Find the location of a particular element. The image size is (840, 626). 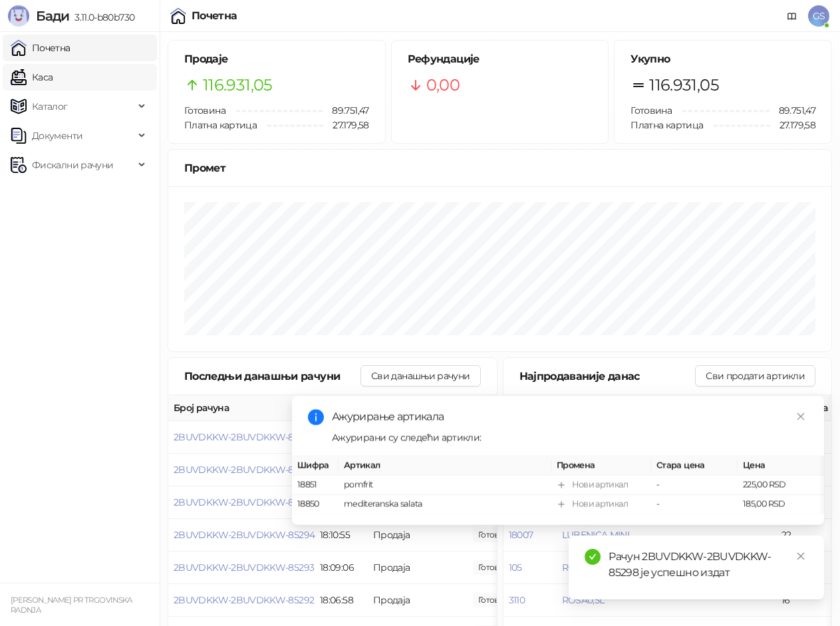

span: 295,00 is located at coordinates (495, 567).